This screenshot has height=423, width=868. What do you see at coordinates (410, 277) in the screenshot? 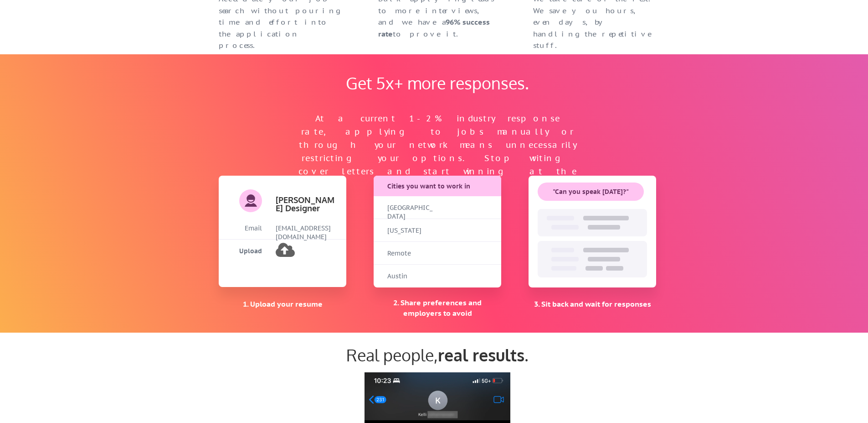
I see `div: Austin` at bounding box center [410, 277].